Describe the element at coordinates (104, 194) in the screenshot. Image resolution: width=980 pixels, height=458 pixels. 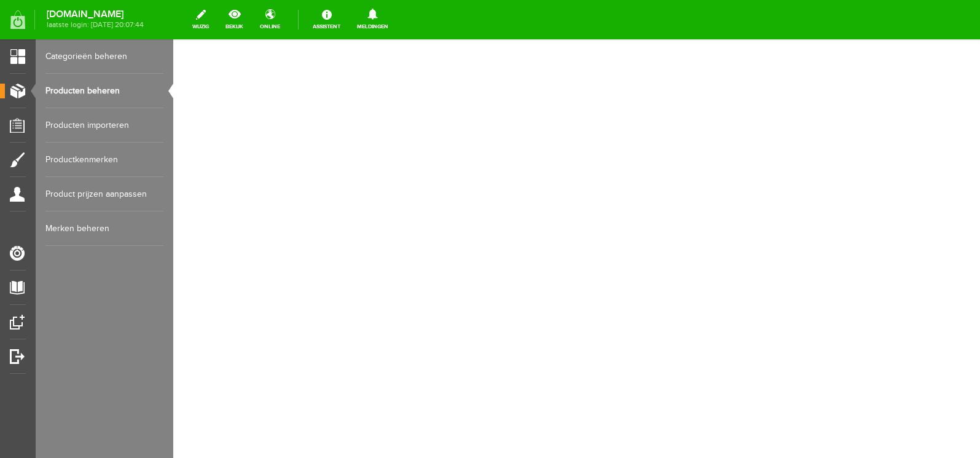
I see `a: Product prijzen aanpassen` at that location.